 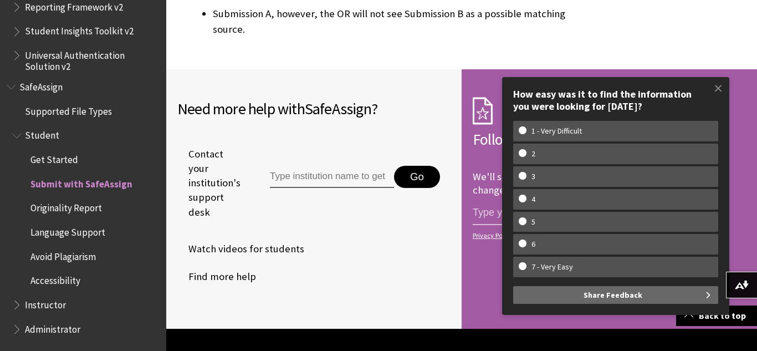 I want to click on button: Share Feedback, so click(x=616, y=295).